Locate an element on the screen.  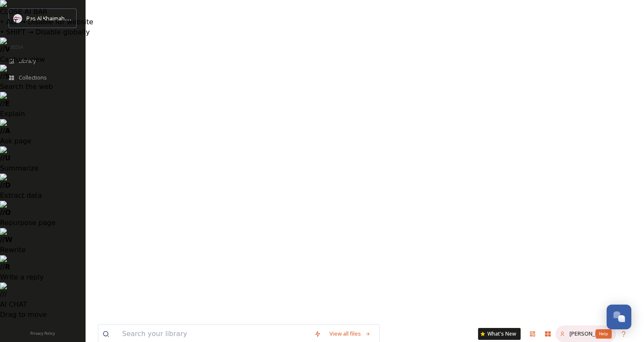
a: View all files is located at coordinates (350, 334).